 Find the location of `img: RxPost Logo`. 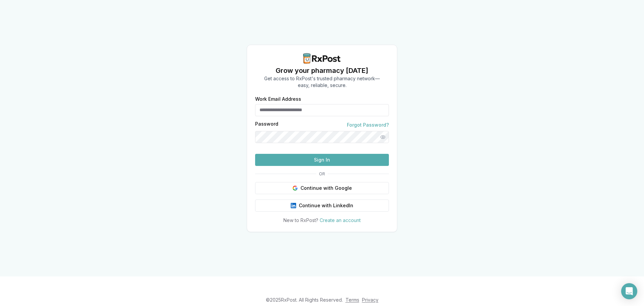

img: RxPost Logo is located at coordinates (322, 59).